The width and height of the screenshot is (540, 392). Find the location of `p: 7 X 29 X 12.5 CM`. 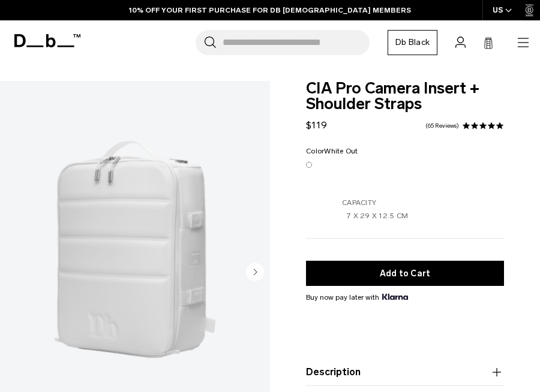

p: 7 X 29 X 12.5 CM is located at coordinates (407, 217).